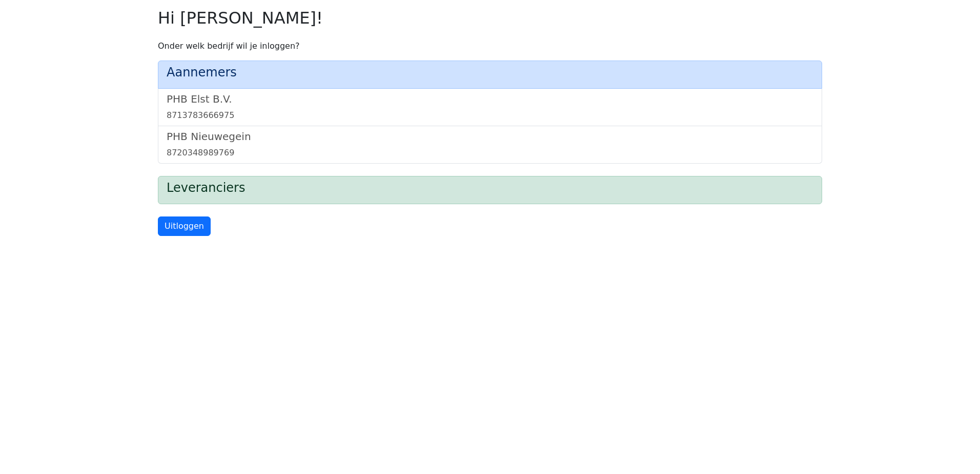 This screenshot has width=980, height=474. What do you see at coordinates (490, 145) in the screenshot?
I see `a: PHB Nieuwegein8720348989769` at bounding box center [490, 145].